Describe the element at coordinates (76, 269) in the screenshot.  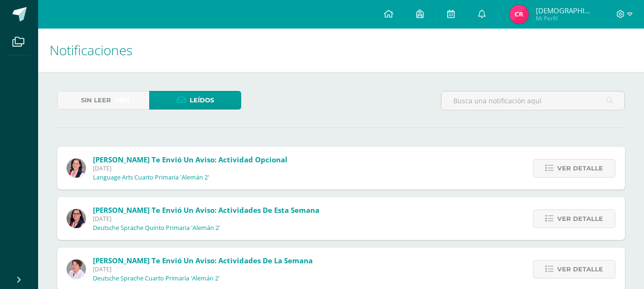
I see `img: 63da6ef40cb9590bc4451d7cbee689cd.png` at that location.